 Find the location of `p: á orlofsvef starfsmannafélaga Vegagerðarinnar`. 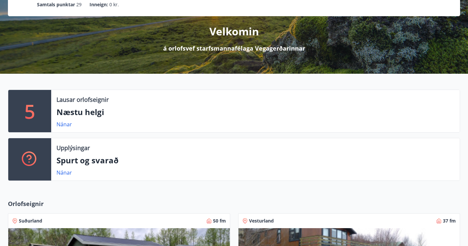

p: á orlofsvef starfsmannafélaga Vegagerðarinnar is located at coordinates (234, 48).